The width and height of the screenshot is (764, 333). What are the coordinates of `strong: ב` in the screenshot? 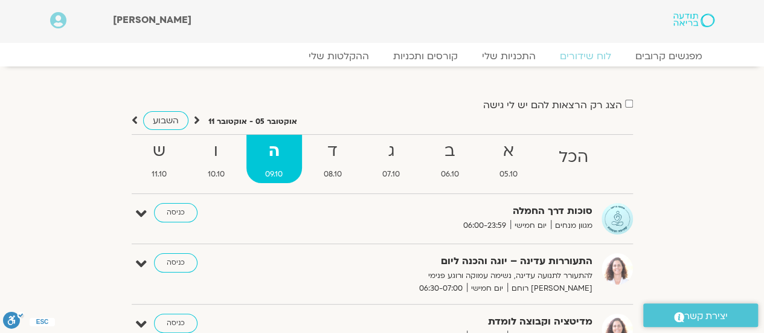 It's located at (450, 151).